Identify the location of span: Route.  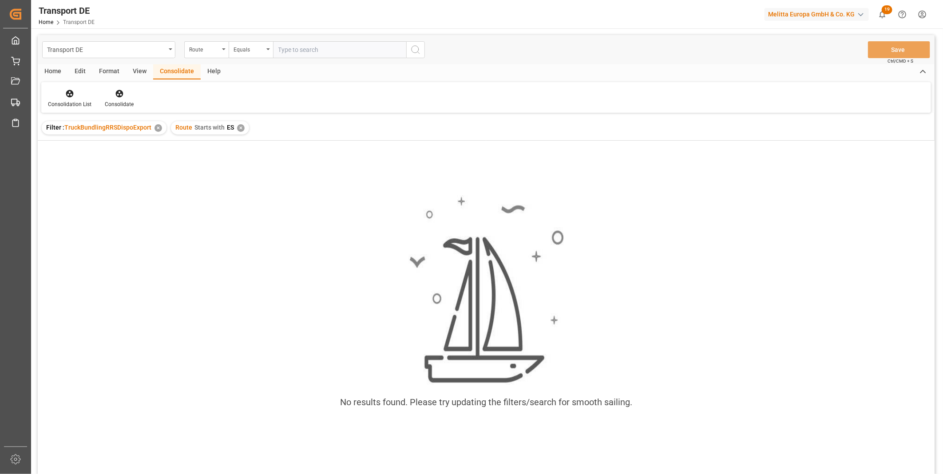
(184, 127).